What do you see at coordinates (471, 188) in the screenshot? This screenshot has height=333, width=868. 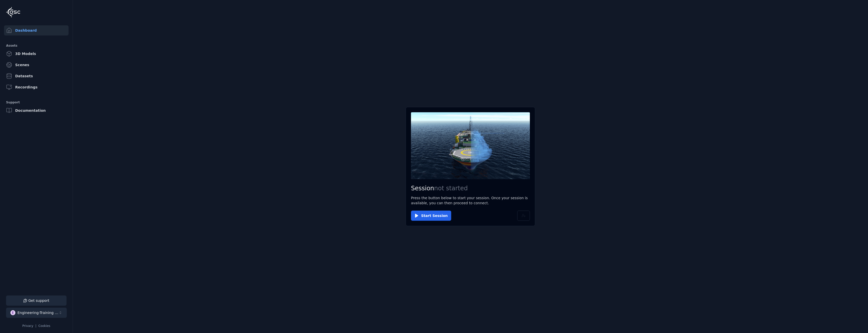 I see `h2: Session` at bounding box center [471, 188].